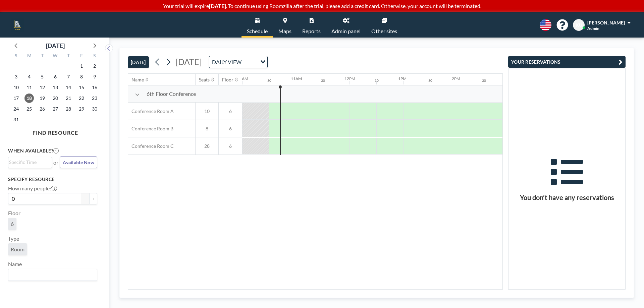  What do you see at coordinates (204, 80) in the screenshot?
I see `div: Seats` at bounding box center [204, 80].